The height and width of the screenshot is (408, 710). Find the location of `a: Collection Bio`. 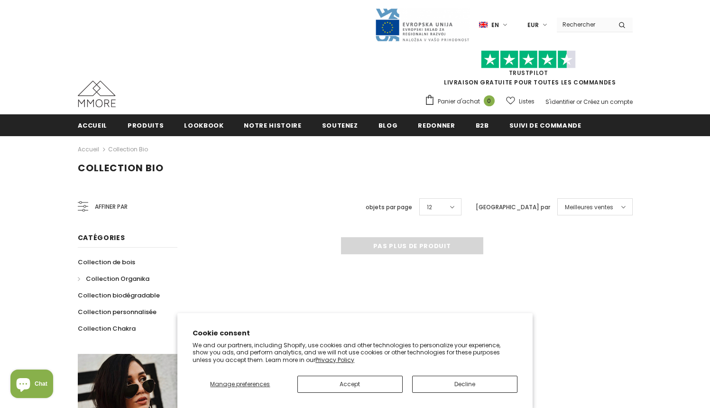

a: Collection Bio is located at coordinates (128, 149).